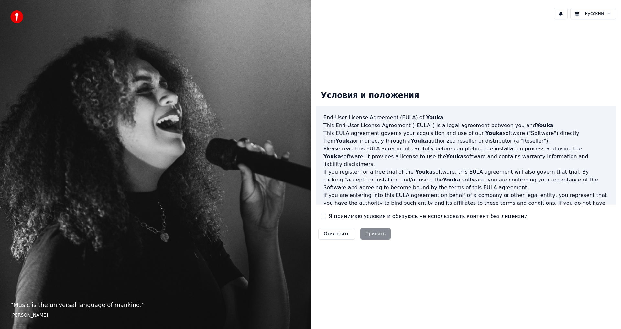 This screenshot has width=621, height=329. Describe the element at coordinates (17, 17) in the screenshot. I see `img: youka` at that location.